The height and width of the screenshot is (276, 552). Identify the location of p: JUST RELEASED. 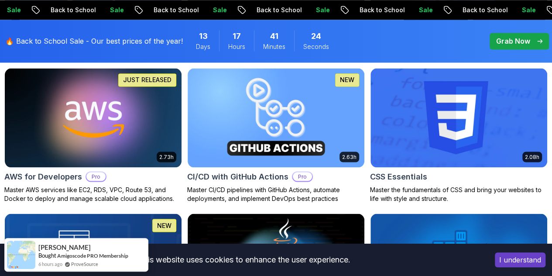
(147, 80).